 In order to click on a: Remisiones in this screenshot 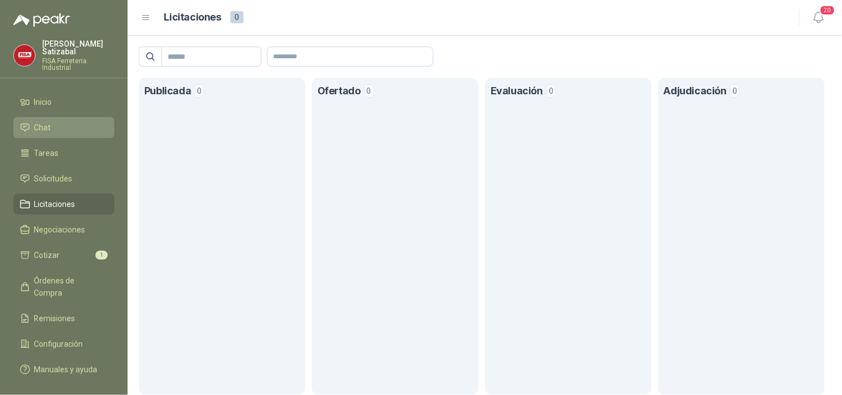, I will do `click(64, 318)`.